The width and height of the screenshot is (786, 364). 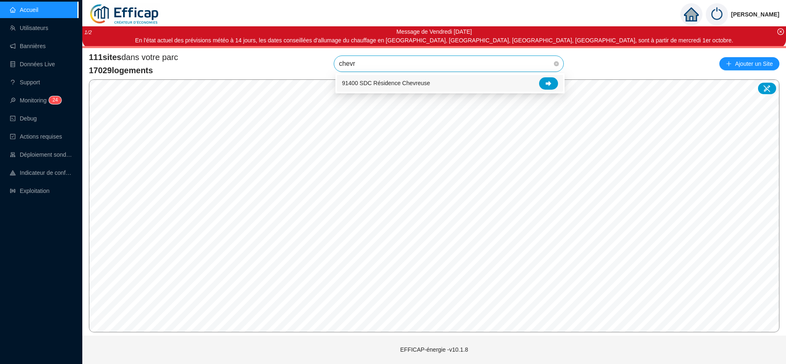 I want to click on span: 91400 SDC Résidence Chevreuse, so click(x=386, y=83).